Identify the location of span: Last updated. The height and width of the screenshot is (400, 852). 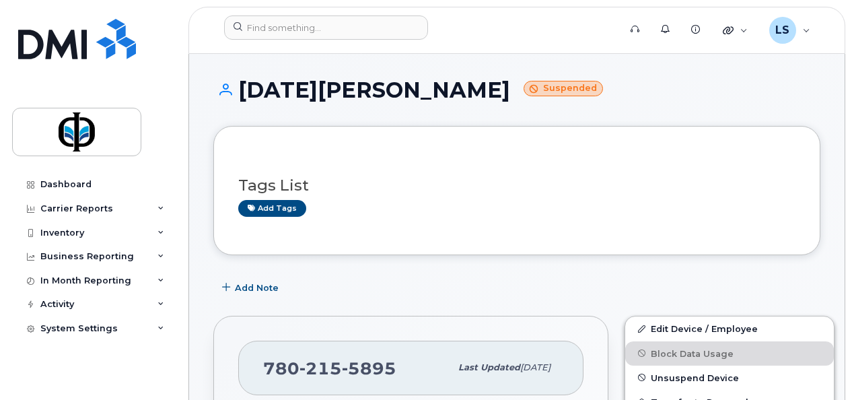
(489, 367).